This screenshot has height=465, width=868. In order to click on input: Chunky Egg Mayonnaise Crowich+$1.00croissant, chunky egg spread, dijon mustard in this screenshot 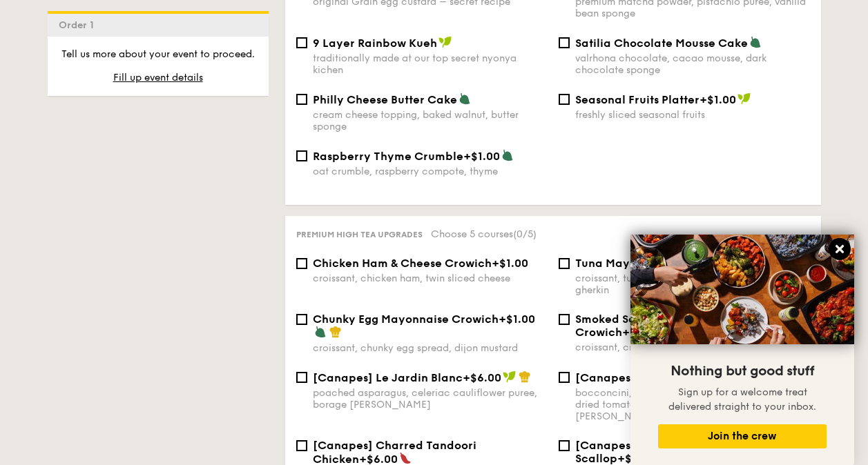, I will do `click(302, 320)`.